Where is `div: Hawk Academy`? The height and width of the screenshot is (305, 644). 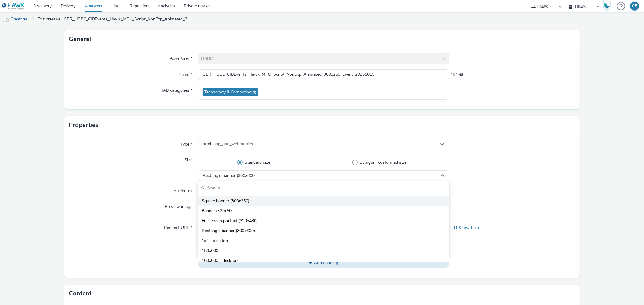 div: Hawk Academy is located at coordinates (607, 6).